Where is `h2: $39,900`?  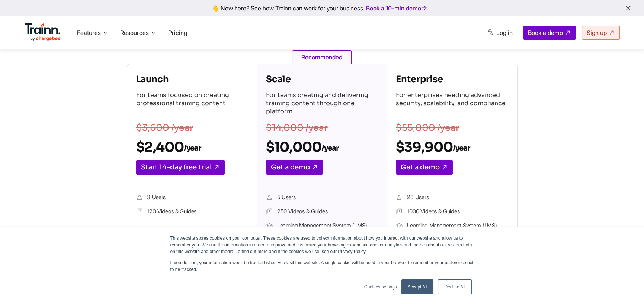
h2: $39,900 is located at coordinates (451, 147).